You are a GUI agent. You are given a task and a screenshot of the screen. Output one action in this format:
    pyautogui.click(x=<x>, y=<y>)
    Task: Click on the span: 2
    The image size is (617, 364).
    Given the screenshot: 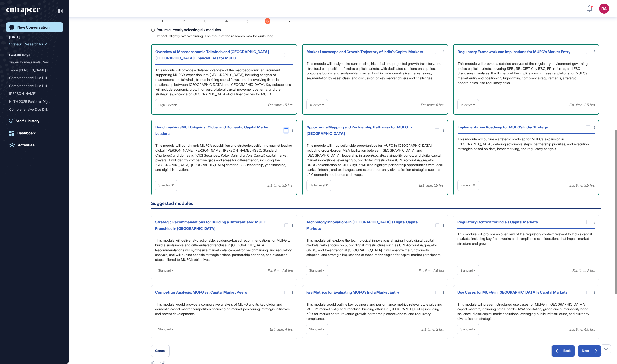 What is the action you would take?
    pyautogui.click(x=184, y=21)
    